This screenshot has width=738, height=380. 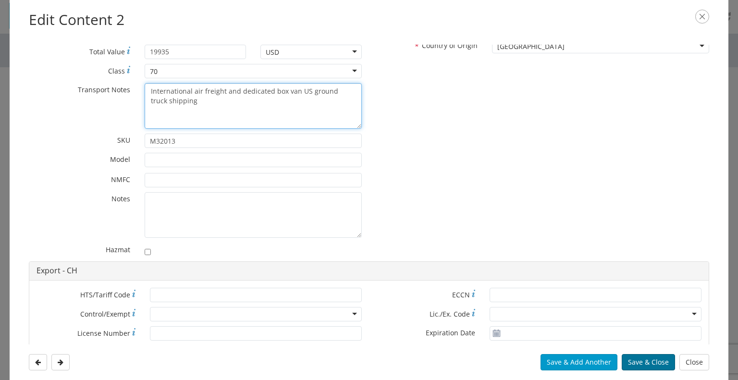 I want to click on span: Class, so click(x=116, y=71).